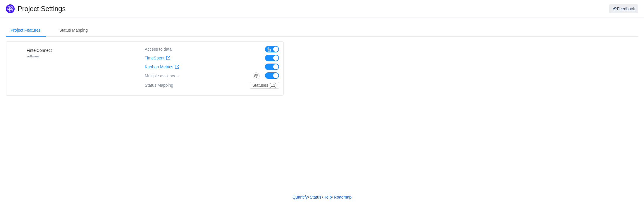 This screenshot has height=205, width=644. I want to click on span: Multiple assignees, so click(161, 76).